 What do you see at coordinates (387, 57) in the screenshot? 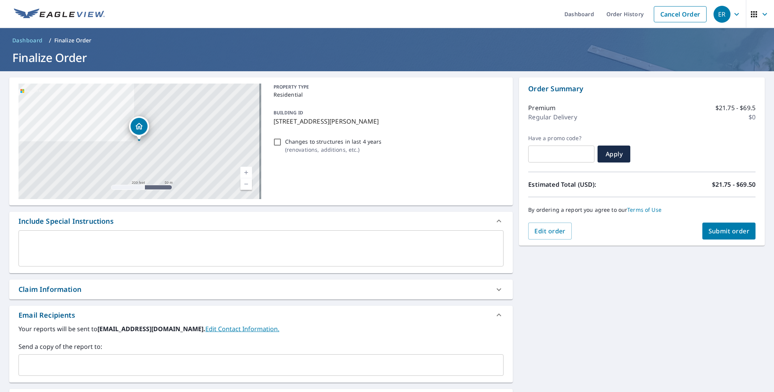
I see `h1: Finalize Order` at bounding box center [387, 57].